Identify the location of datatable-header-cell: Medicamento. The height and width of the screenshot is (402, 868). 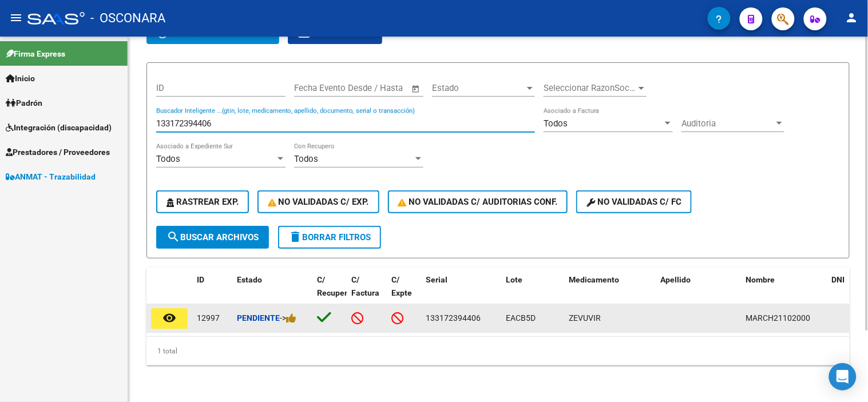
(610, 293).